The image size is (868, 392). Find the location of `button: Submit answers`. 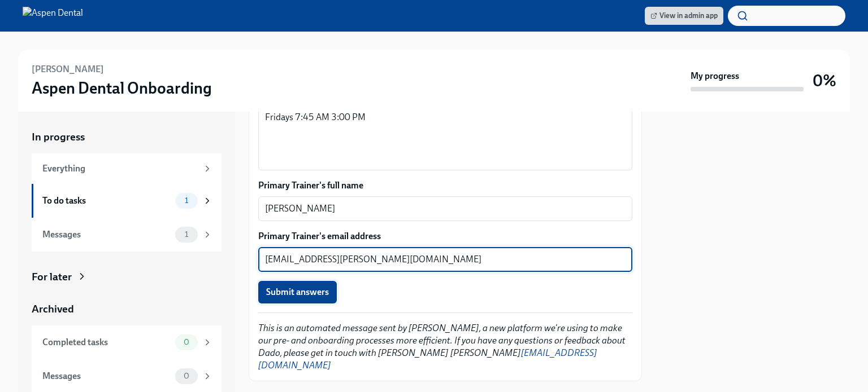

button: Submit answers is located at coordinates (297, 292).